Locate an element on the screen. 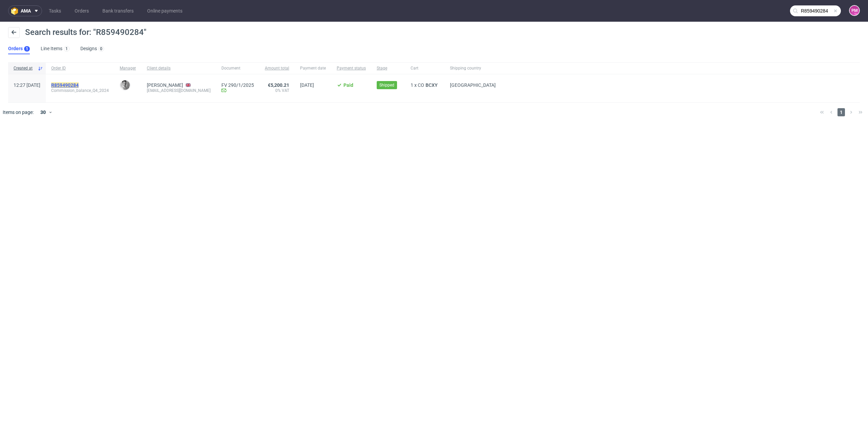 This screenshot has width=868, height=431. span: Amount total is located at coordinates (277, 68).